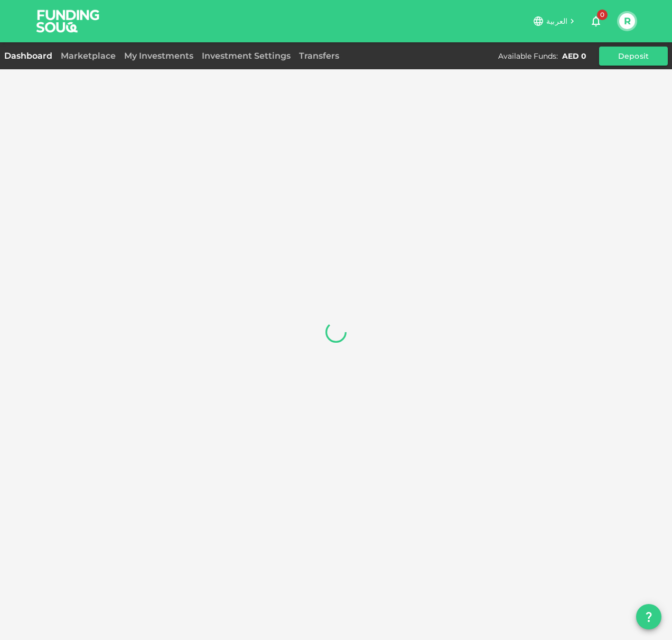 The height and width of the screenshot is (640, 672). I want to click on div: AED 0, so click(574, 56).